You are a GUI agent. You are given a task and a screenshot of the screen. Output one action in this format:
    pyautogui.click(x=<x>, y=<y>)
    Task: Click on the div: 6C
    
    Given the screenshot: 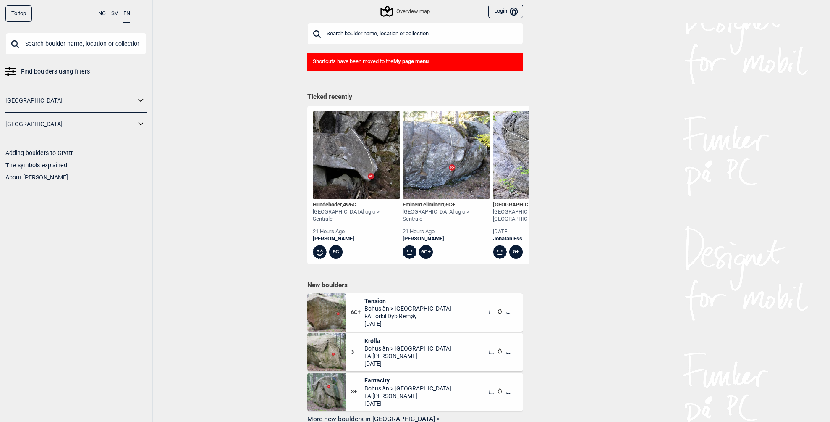 What is the action you would take?
    pyautogui.click(x=336, y=252)
    